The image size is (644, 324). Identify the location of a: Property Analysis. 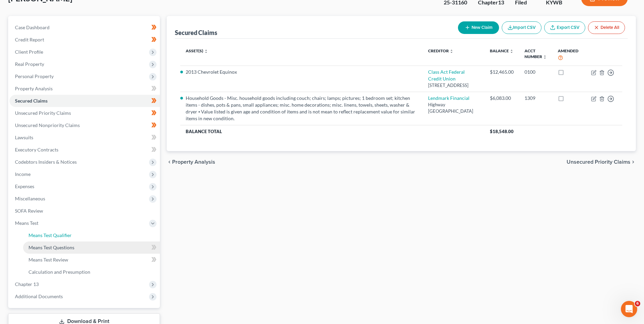
(85, 89).